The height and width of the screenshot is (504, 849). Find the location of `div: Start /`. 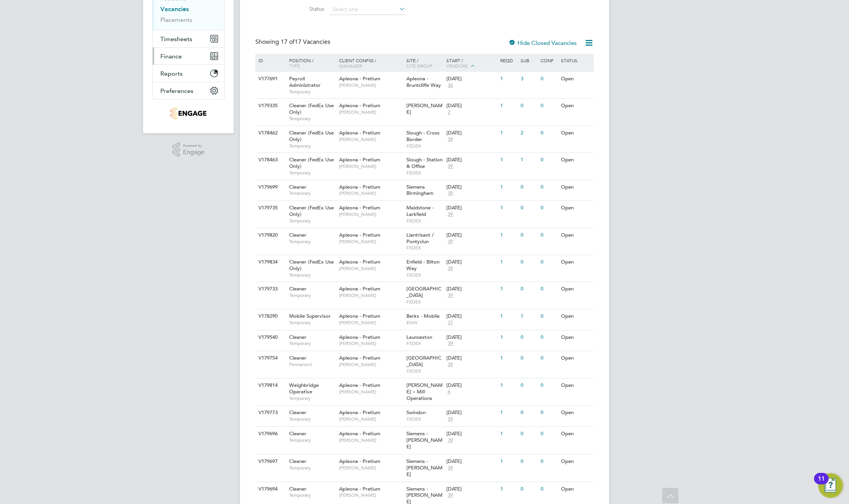

div: Start / is located at coordinates (471, 64).